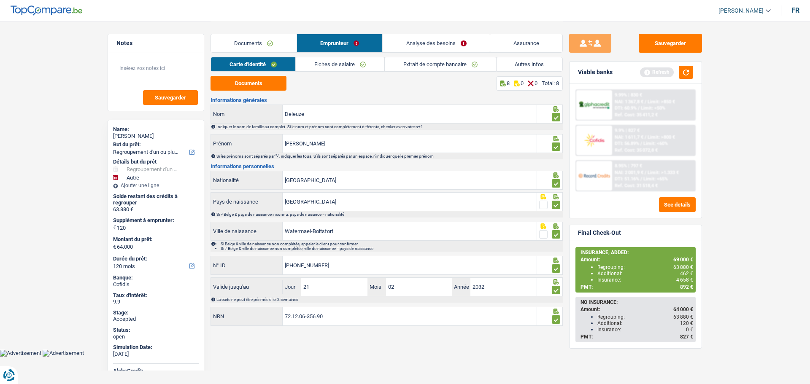 Image resolution: width=810 pixels, height=384 pixels. Describe the element at coordinates (155, 259) in the screenshot. I see `label: Durée du prêt:` at that location.